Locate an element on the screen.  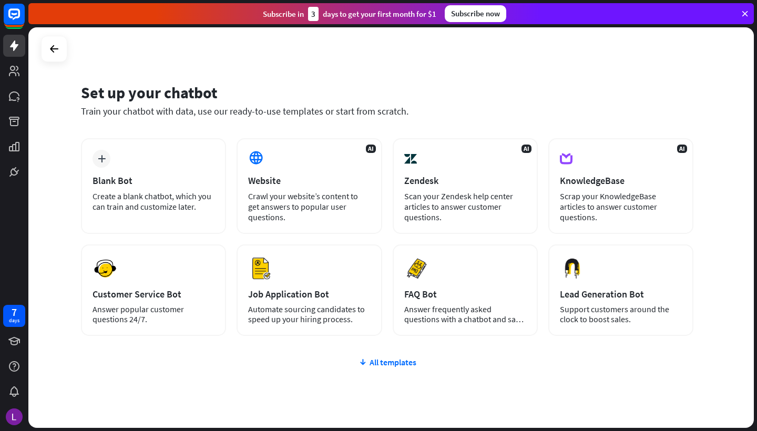
div: Crawl your website’s content to get answers to popular user questions. is located at coordinates (309, 207).